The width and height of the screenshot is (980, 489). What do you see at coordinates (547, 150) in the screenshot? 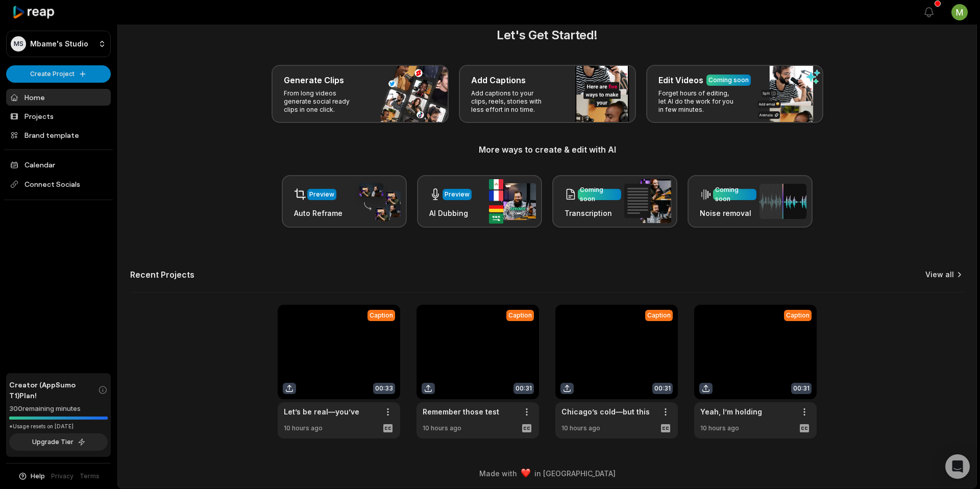
I see `h3: More ways to create & edit with AI` at bounding box center [547, 150].